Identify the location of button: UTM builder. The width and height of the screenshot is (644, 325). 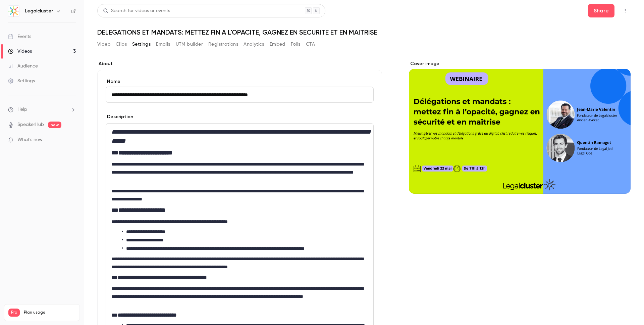
(189, 44).